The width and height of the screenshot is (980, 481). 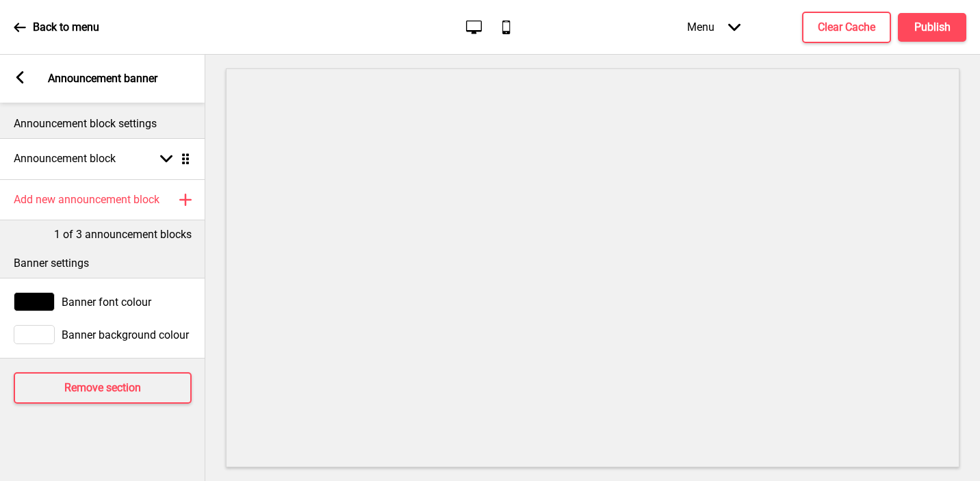 What do you see at coordinates (66, 28) in the screenshot?
I see `p: Back to menu` at bounding box center [66, 28].